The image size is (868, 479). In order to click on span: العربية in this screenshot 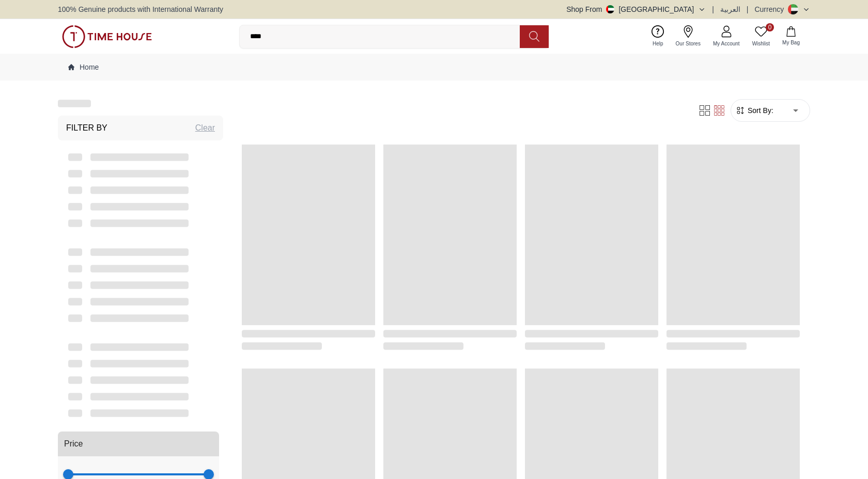, I will do `click(729, 9)`.